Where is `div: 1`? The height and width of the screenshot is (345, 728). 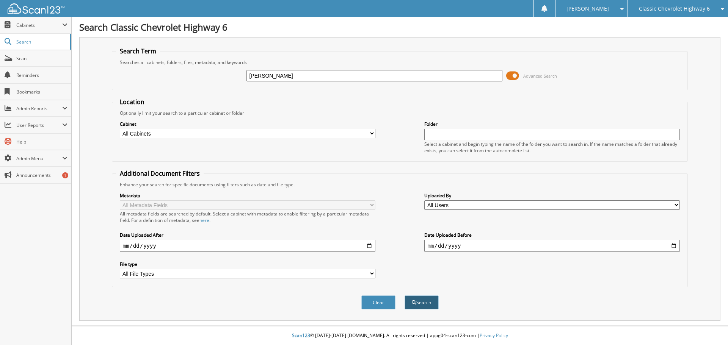
div: 1 is located at coordinates (65, 175).